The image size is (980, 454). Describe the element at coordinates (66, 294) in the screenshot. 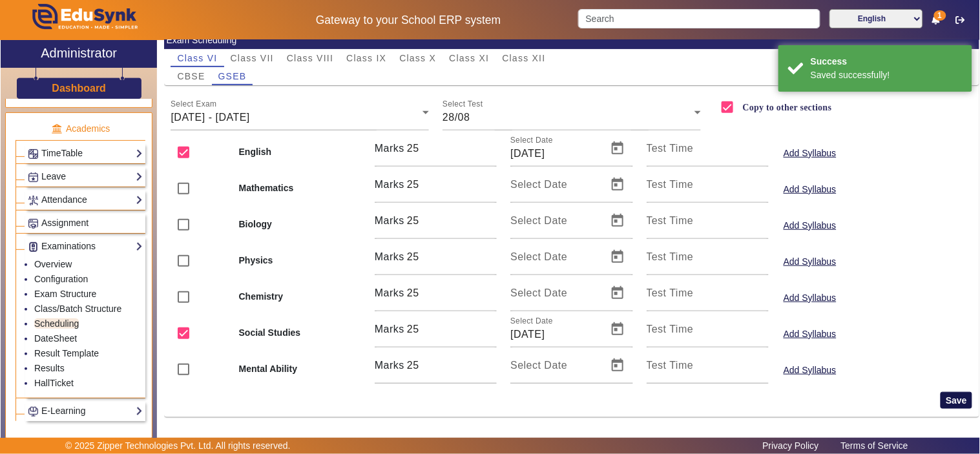

I see `a: Exam Structure` at that location.